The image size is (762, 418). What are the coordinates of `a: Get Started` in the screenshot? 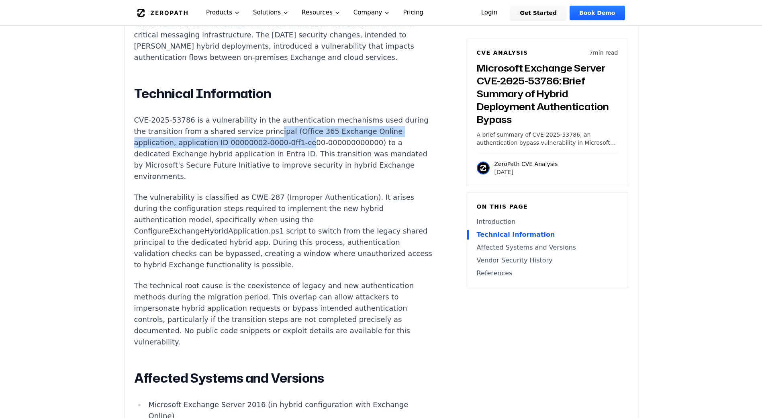 It's located at (538, 13).